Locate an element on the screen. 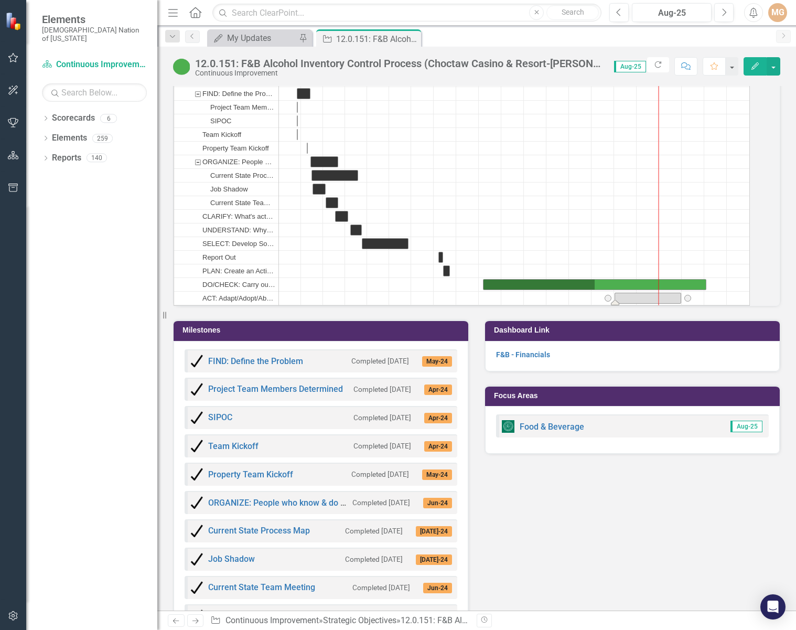  a: Team Kickoff is located at coordinates (233, 446).